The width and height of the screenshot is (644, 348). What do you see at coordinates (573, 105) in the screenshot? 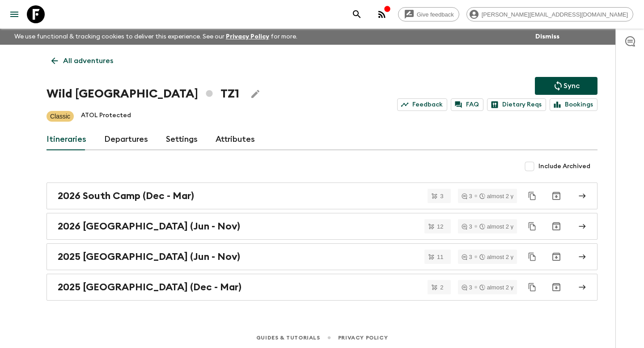
I see `a: Bookings` at bounding box center [573, 105].